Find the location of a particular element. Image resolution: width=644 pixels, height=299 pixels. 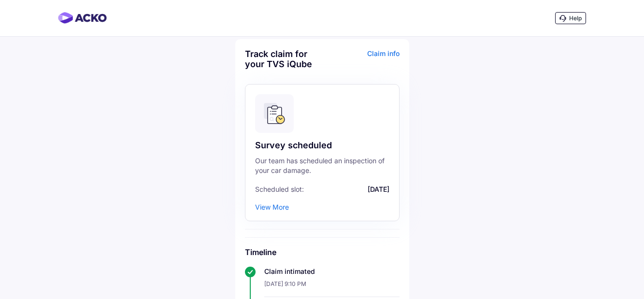

div: Claim info is located at coordinates (362, 62).